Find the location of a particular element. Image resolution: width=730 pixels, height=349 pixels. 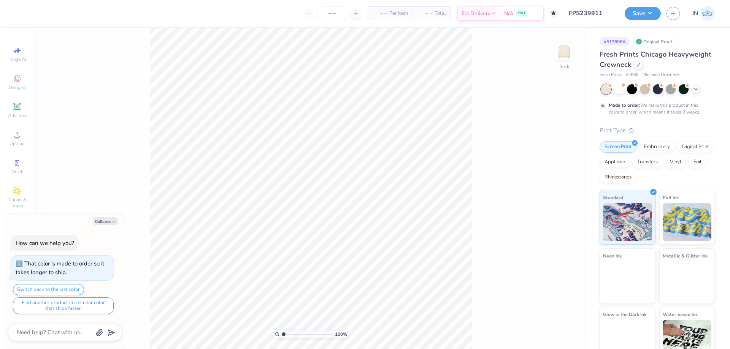

span: Neon Ink is located at coordinates (612, 256).